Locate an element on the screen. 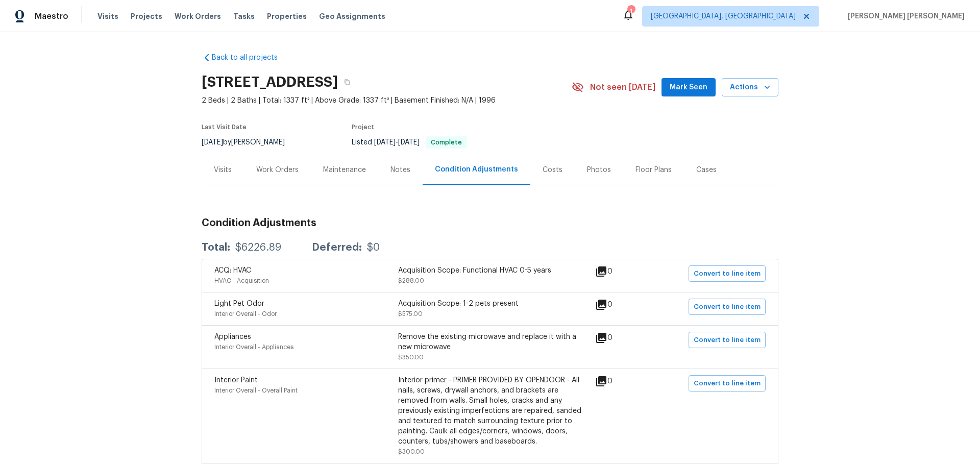  div: Work Orders is located at coordinates (277, 170).